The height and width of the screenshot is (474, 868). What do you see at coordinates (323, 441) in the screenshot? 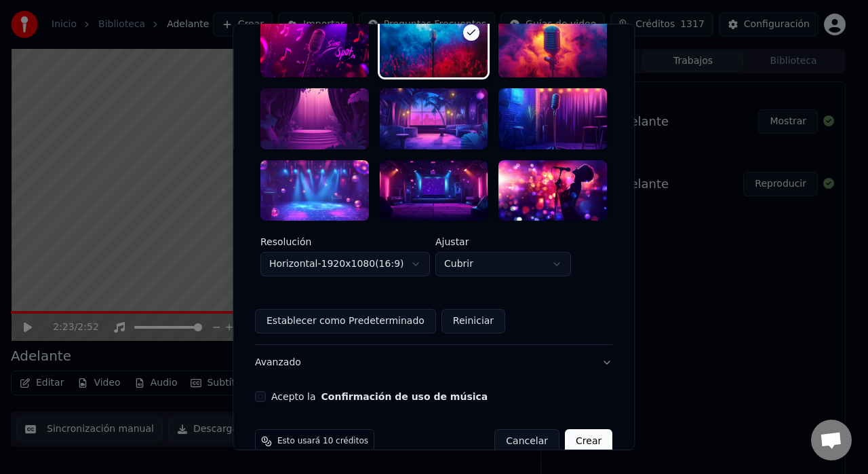
I see `span: Esto usará 10 créditos` at bounding box center [323, 441].